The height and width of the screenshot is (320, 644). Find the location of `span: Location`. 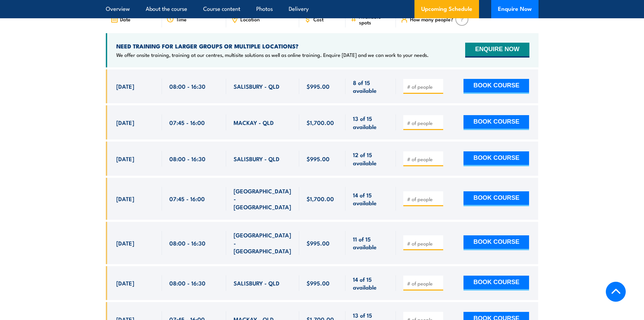

span: Location is located at coordinates (250, 19).